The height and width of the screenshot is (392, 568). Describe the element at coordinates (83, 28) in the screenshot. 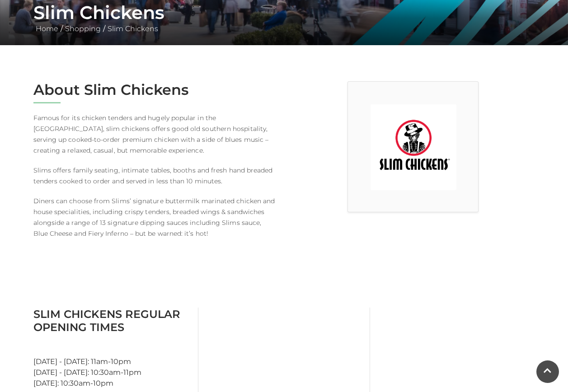

I see `a: Shopping` at that location.